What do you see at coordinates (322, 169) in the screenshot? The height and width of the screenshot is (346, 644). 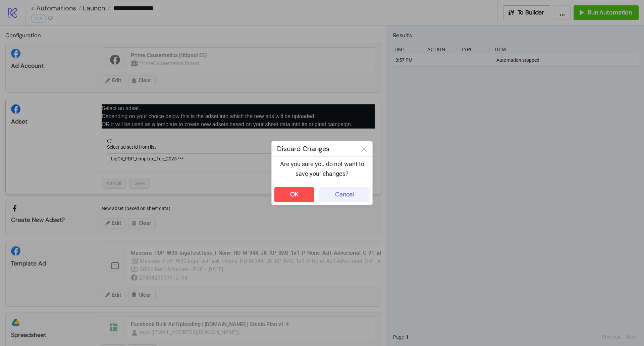 I see `p: Are you sure you do not want to save your changes?` at bounding box center [322, 169].